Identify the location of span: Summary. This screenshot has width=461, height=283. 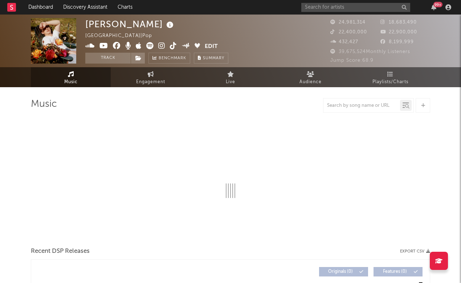
(213, 58).